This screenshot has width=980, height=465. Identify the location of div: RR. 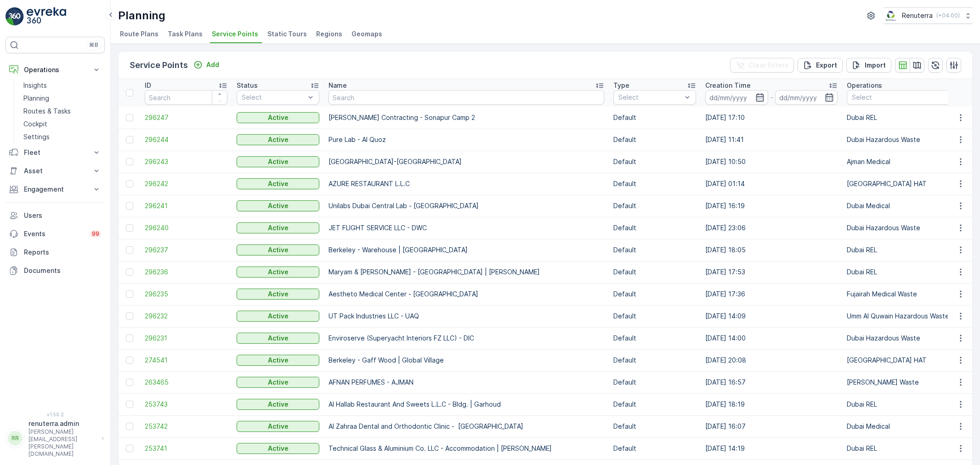
(15, 439).